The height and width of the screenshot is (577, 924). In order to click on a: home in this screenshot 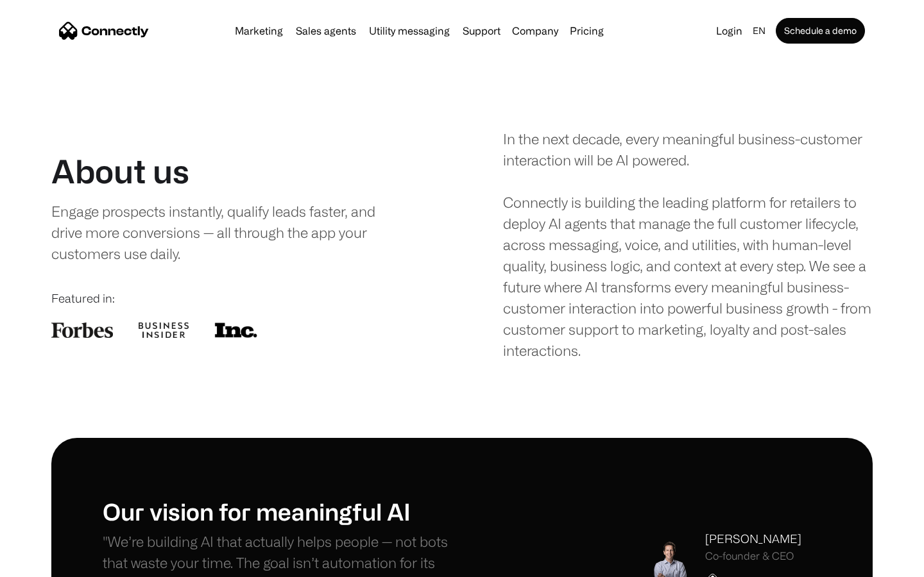, I will do `click(104, 31)`.